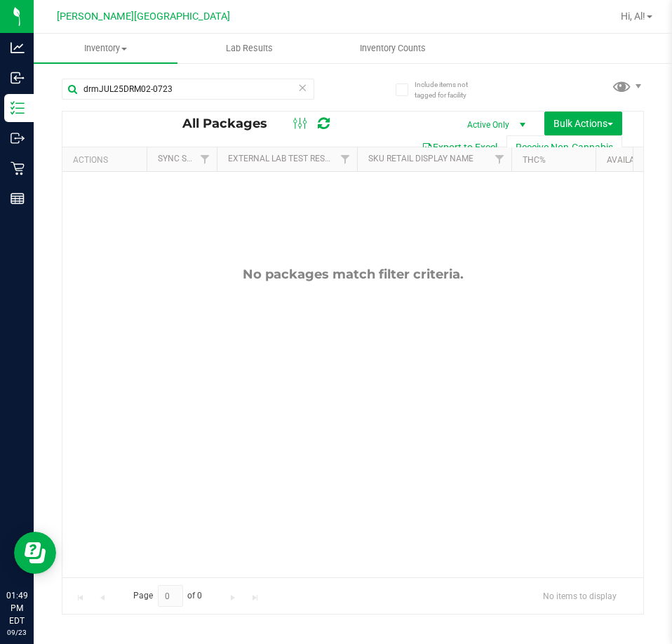 The height and width of the screenshot is (644, 672). Describe the element at coordinates (633, 16) in the screenshot. I see `span: Hi, Al!` at that location.